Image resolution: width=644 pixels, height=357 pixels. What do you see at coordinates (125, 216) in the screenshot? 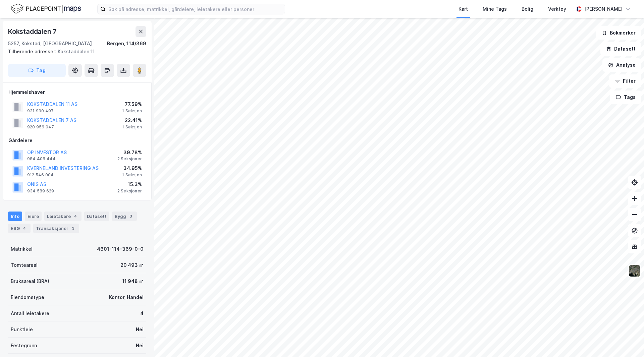
I see `div: Bygg` at bounding box center [125, 216].